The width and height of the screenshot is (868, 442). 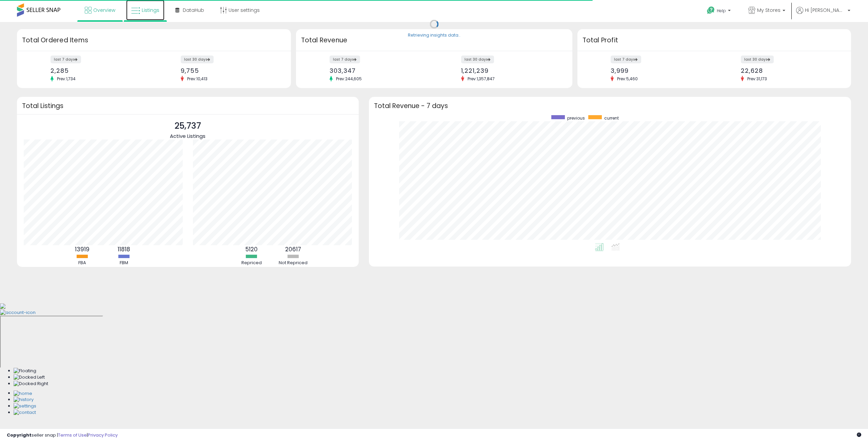 What do you see at coordinates (660, 70) in the screenshot?
I see `div: 3,999` at bounding box center [660, 70].